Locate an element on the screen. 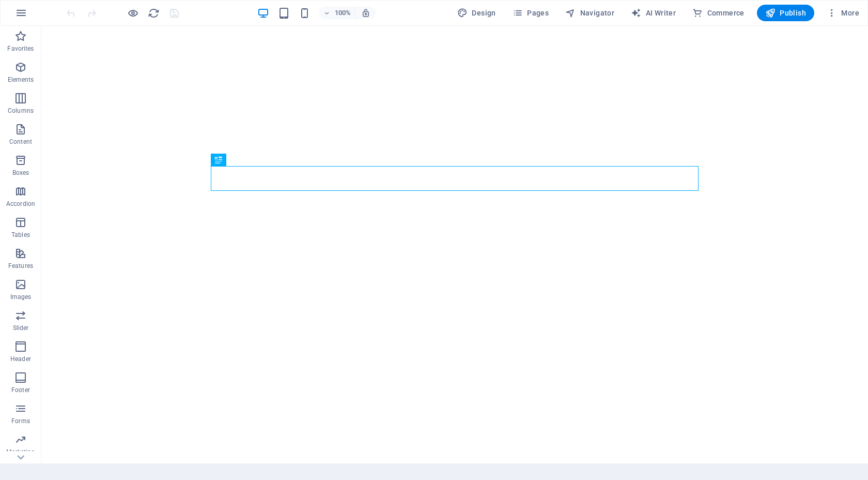  p: Elements is located at coordinates (21, 80).